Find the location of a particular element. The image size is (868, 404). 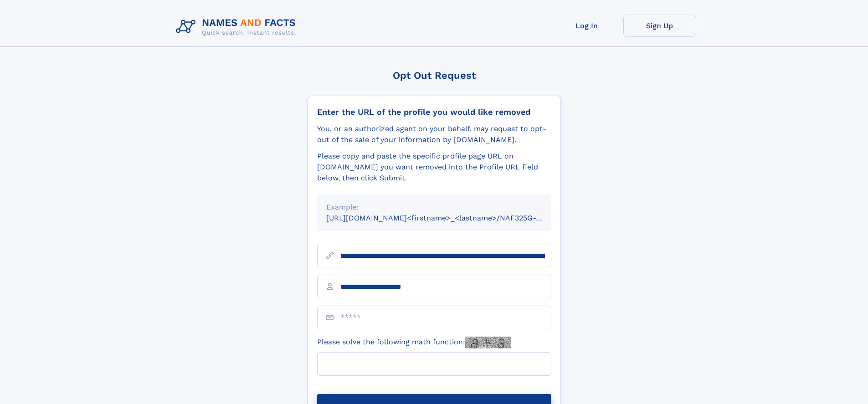

div: You, or an authorized agent on your behalf, may request to opt-out of the sale of your informatio... is located at coordinates (434, 134).